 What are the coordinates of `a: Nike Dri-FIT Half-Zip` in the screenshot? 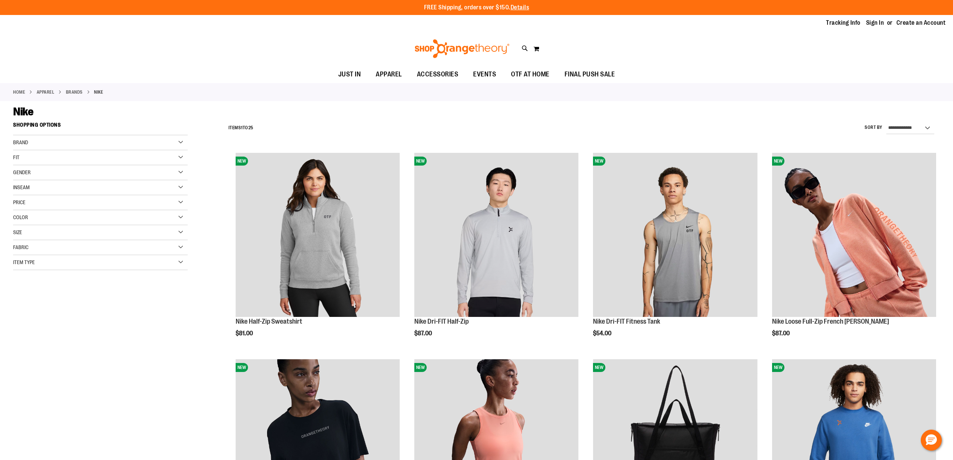 It's located at (441, 321).